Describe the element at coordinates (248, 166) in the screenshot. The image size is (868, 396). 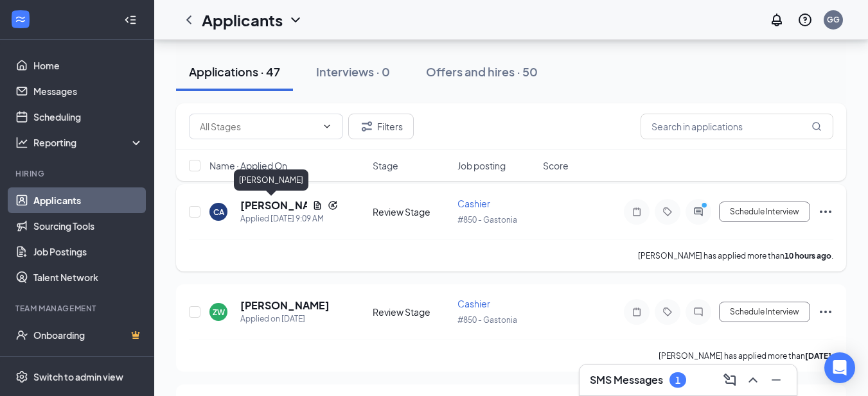
I see `span: Name · Applied On` at that location.